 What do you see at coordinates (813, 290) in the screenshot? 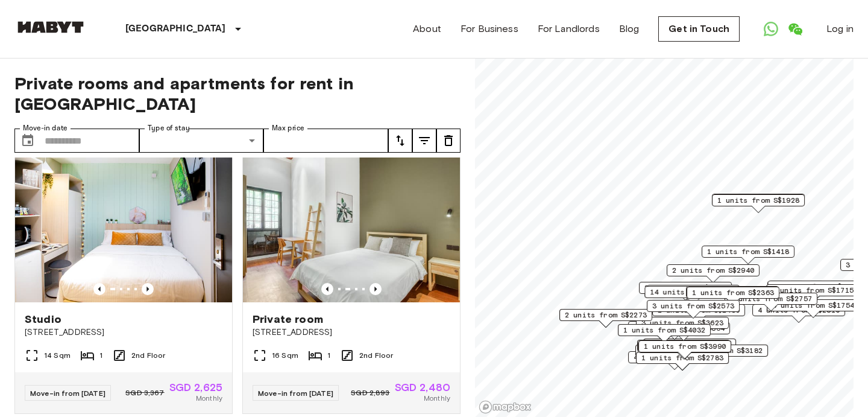
I see `span: 1 units from S$1715` at bounding box center [813, 290].